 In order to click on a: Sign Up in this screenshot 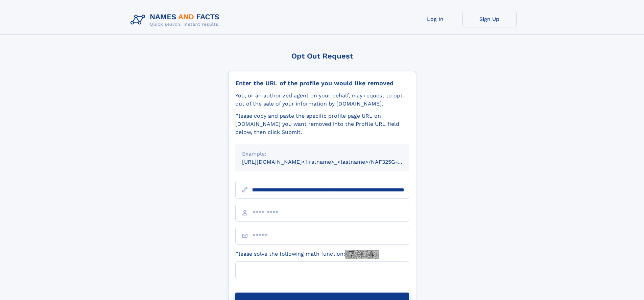, I will do `click(490, 19)`.